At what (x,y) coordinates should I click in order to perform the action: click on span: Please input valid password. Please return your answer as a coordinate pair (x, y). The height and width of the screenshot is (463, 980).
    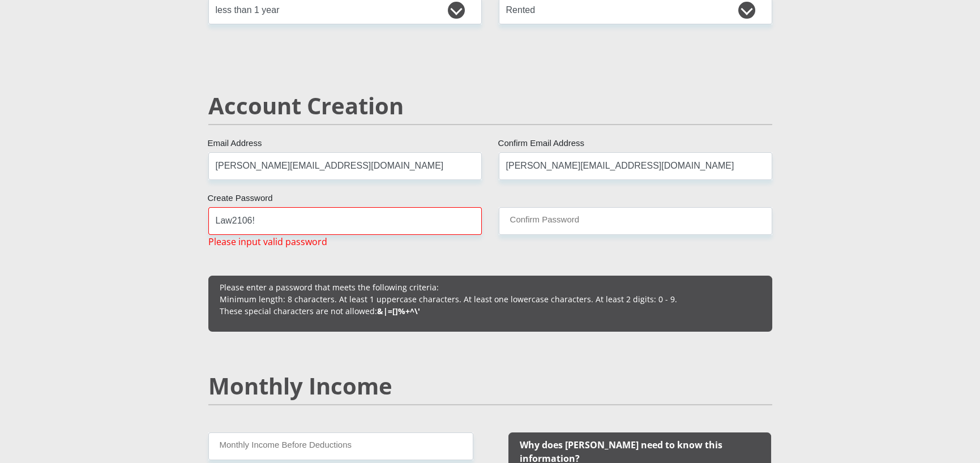
    Looking at the image, I should click on (267, 242).